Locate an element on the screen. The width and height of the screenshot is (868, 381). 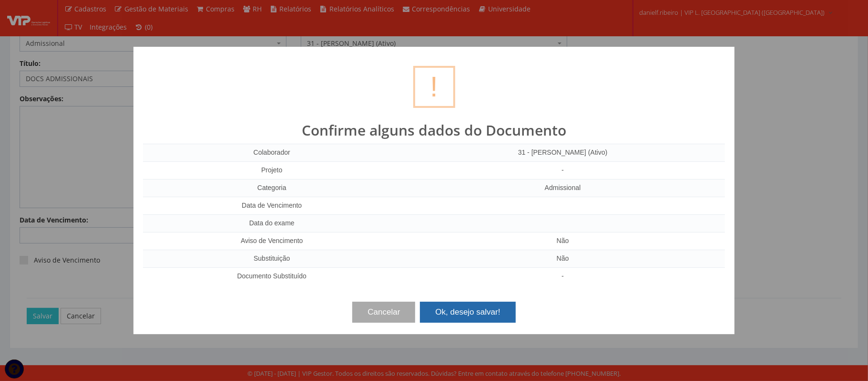
td: Colaborador is located at coordinates (272, 152).